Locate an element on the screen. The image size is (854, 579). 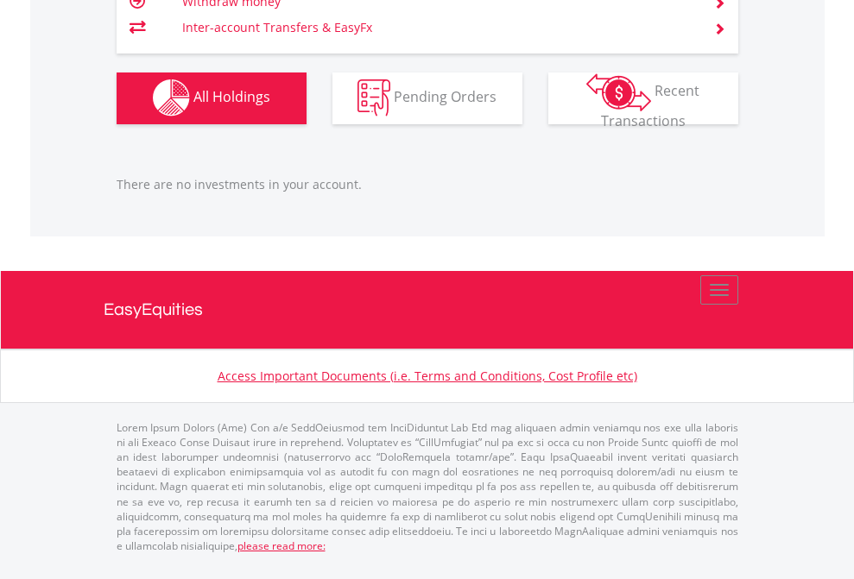
button: All Holdings is located at coordinates (211, 98).